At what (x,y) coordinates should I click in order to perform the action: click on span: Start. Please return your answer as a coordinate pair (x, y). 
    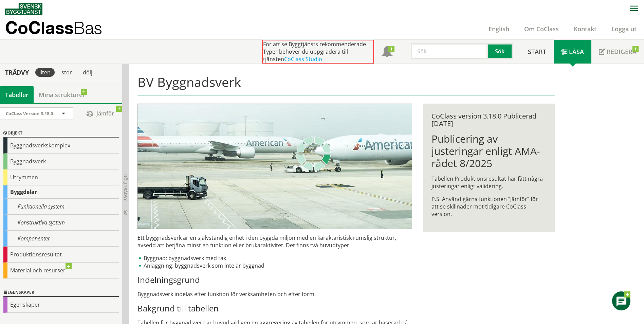
    Looking at the image, I should click on (537, 51).